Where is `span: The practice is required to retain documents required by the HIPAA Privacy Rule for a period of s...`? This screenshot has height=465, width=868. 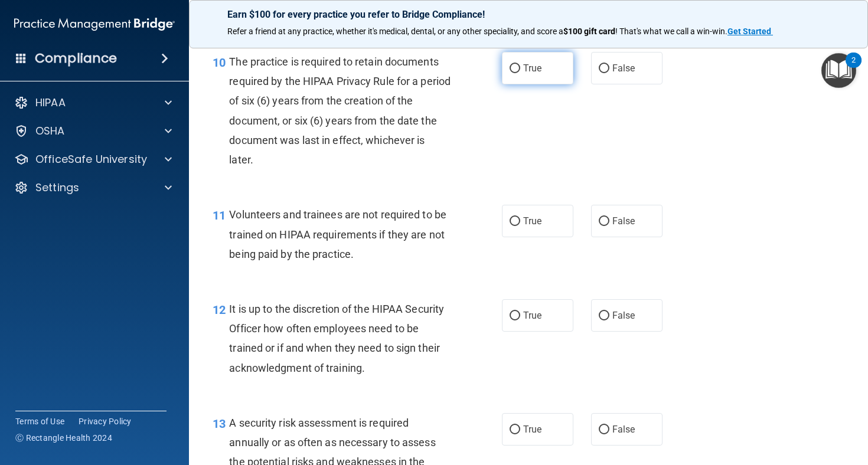 span: The practice is required to retain documents required by the HIPAA Privacy Rule for a period of s... is located at coordinates (340, 110).